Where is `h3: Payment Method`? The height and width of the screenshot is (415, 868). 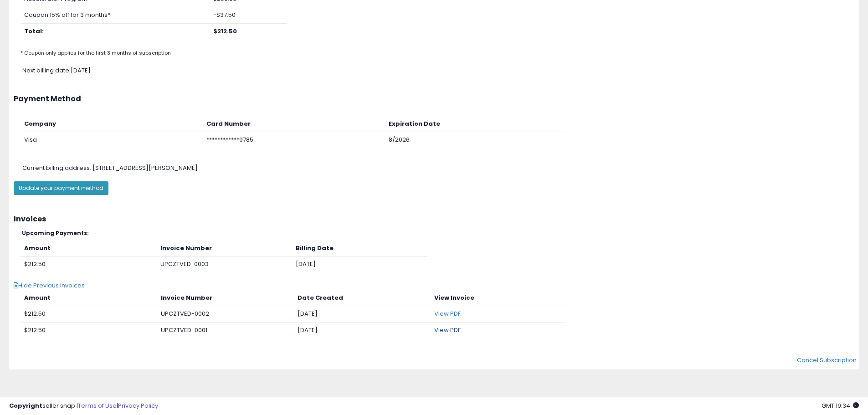 h3: Payment Method is located at coordinates (433, 98).